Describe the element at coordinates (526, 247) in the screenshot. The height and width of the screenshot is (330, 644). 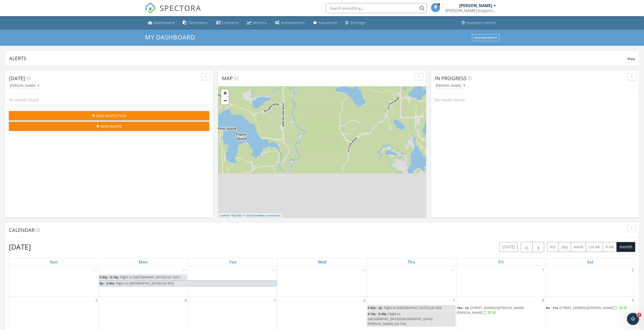
I see `button: Previous month` at that location.